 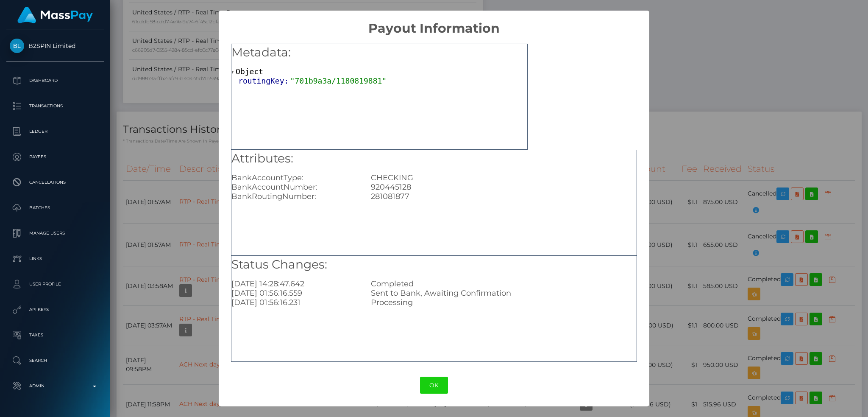 What do you see at coordinates (434, 265) in the screenshot?
I see `h5: Status Changes:` at bounding box center [434, 265].